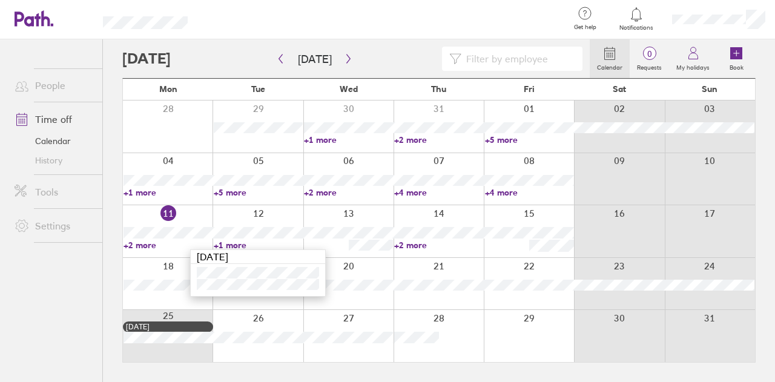 The image size is (775, 382). Describe the element at coordinates (53, 85) in the screenshot. I see `a: People` at that location.